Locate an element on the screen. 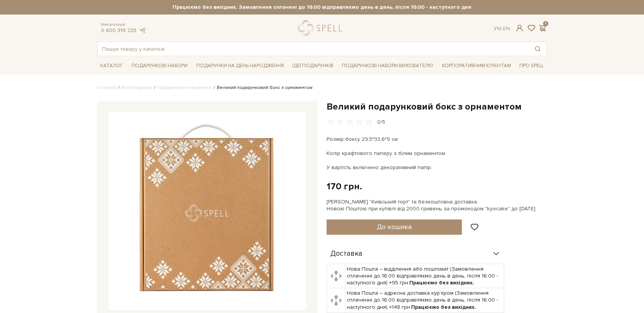  a: Вся продукція is located at coordinates (137, 87).